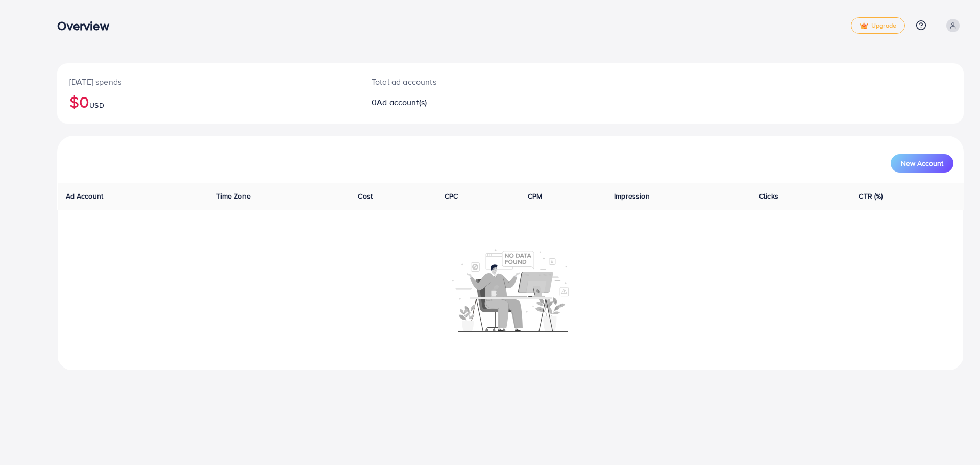  What do you see at coordinates (87, 25) in the screenshot?
I see `h3: Overview` at bounding box center [87, 25].